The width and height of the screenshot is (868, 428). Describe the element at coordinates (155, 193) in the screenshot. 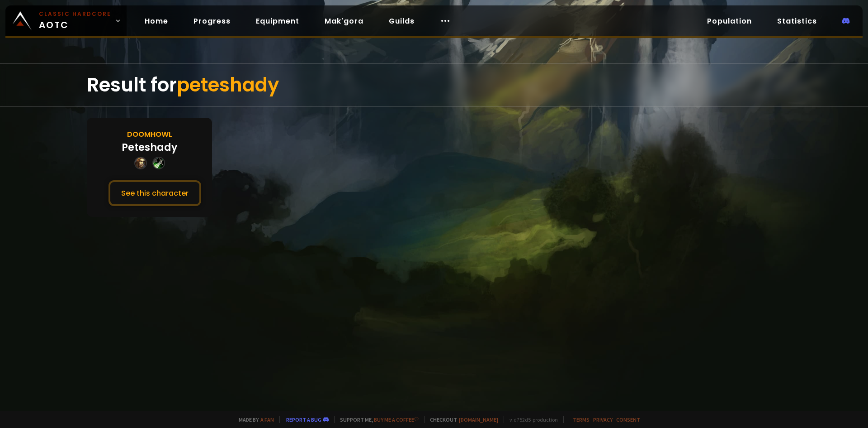

I see `button: See this character` at that location.